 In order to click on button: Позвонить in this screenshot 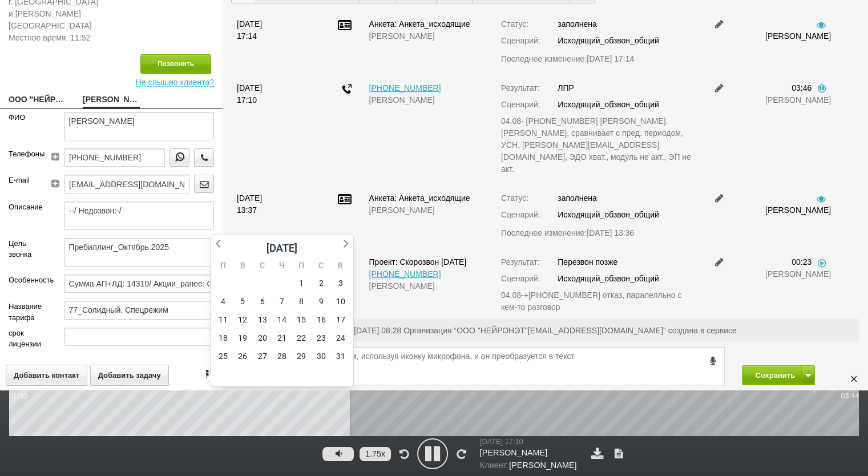, I will do `click(176, 64)`.